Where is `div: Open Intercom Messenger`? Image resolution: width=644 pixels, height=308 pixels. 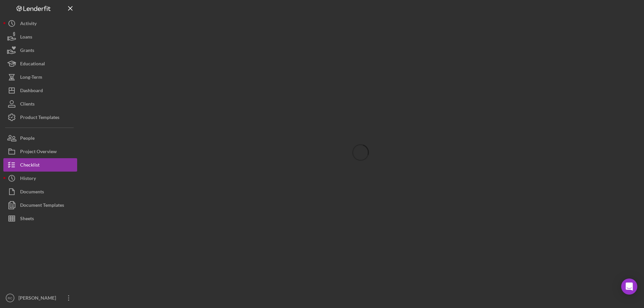 div: Open Intercom Messenger is located at coordinates (629, 286).